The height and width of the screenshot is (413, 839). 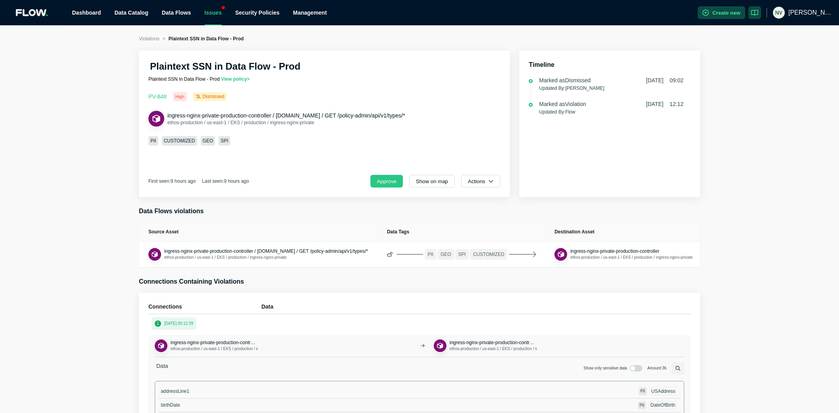 What do you see at coordinates (131, 13) in the screenshot?
I see `a: Data Catalog` at bounding box center [131, 13].